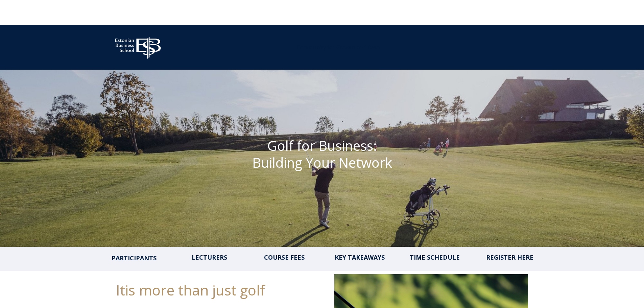  What do you see at coordinates (338, 47) in the screenshot?
I see `span: Community for Growth and Resp` at bounding box center [338, 47].